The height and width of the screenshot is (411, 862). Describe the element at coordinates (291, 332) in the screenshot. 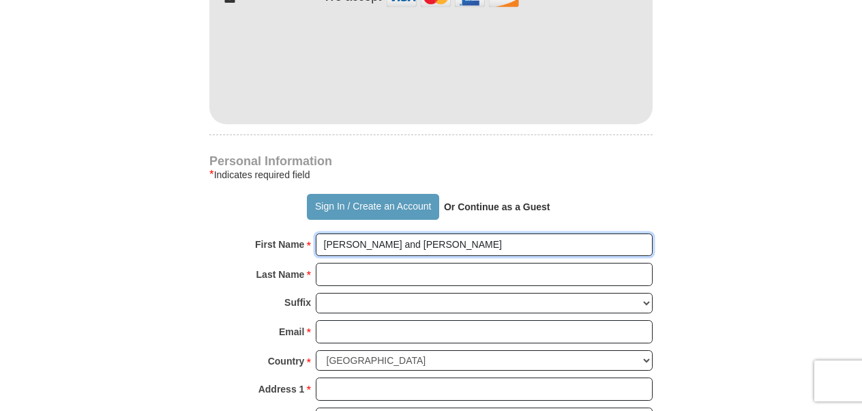

I see `strong: Email` at that location.